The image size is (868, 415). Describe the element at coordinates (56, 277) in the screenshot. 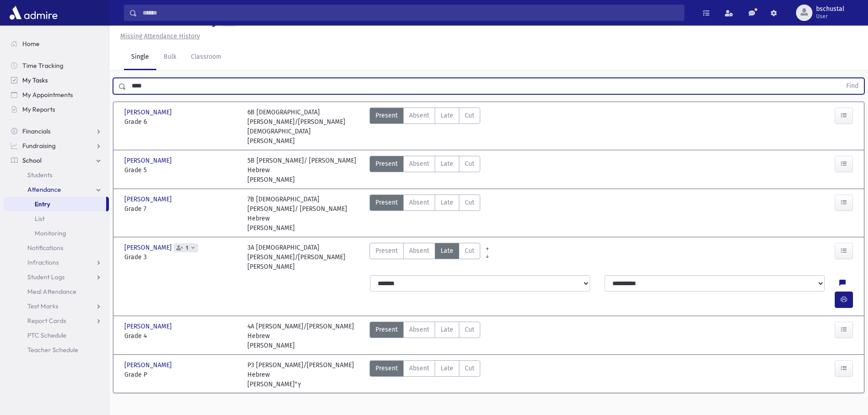

I see `a: Student Logs` at that location.